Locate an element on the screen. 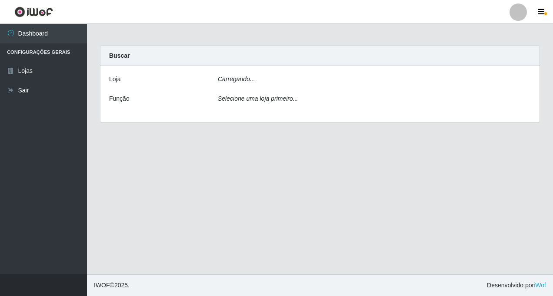  span: © 2025 . is located at coordinates (112, 286).